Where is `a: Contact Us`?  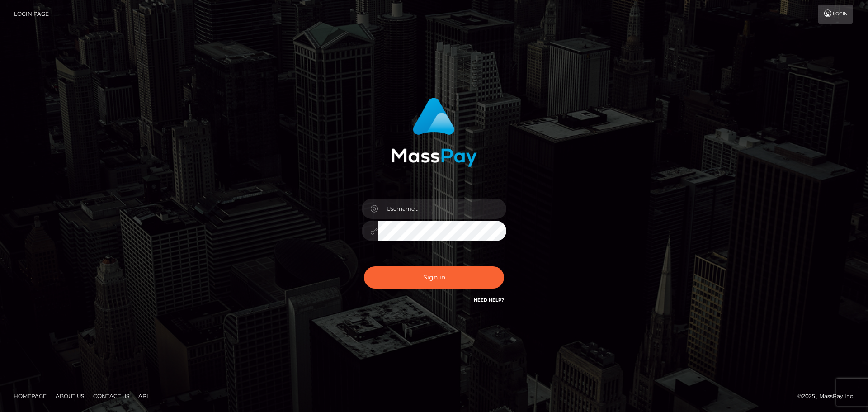 a: Contact Us is located at coordinates (111, 396).